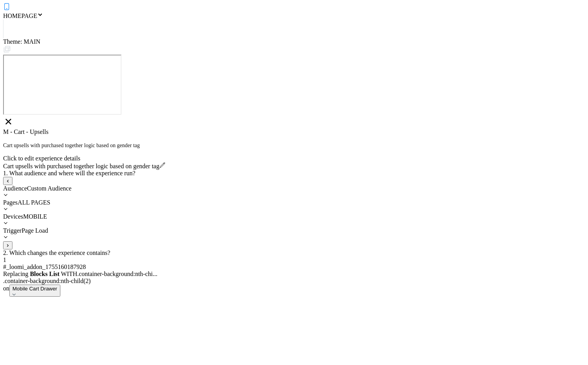 The image size is (588, 365). Describe the element at coordinates (57, 252) in the screenshot. I see `span: 2. Which changes the experience contains?` at that location.